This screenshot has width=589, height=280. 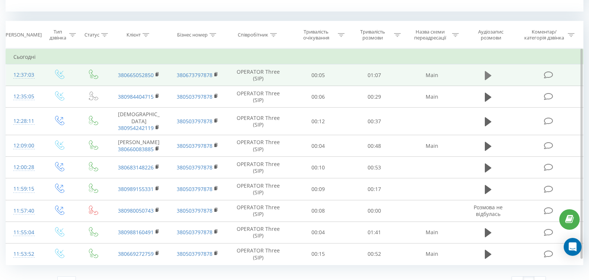 I want to click on td: 01:07, so click(x=374, y=75).